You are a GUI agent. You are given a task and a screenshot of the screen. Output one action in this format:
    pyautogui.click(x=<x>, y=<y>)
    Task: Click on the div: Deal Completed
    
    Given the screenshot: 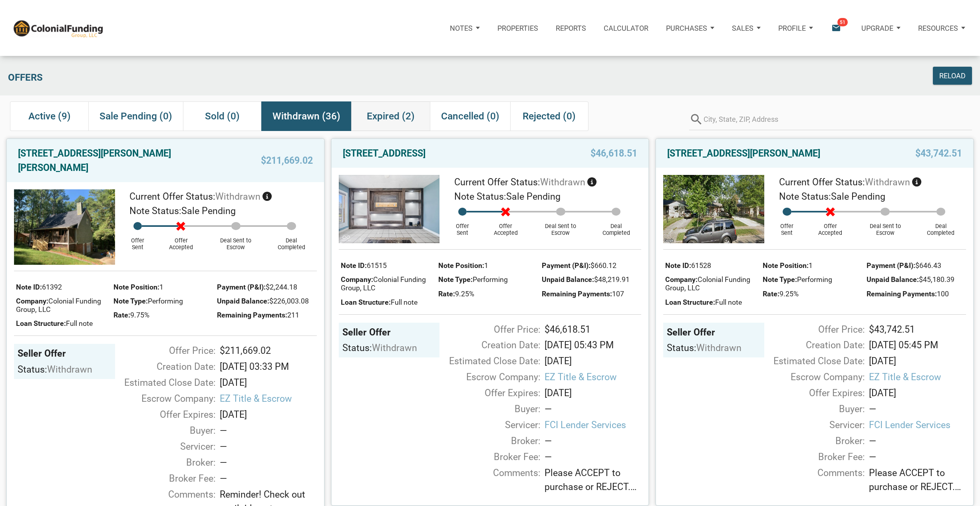 What is the action you would take?
    pyautogui.click(x=941, y=227)
    